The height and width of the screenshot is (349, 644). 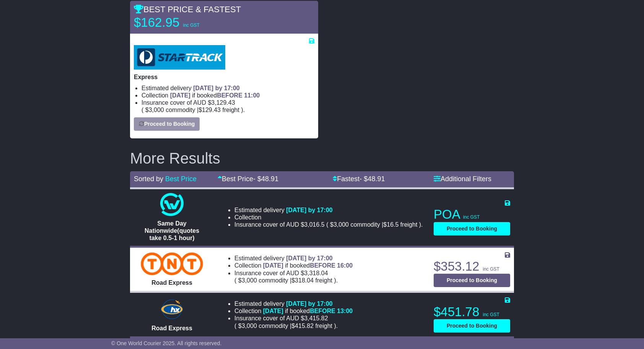 What do you see at coordinates (304, 281) in the screenshot?
I see `span: 318.04` at bounding box center [304, 281].